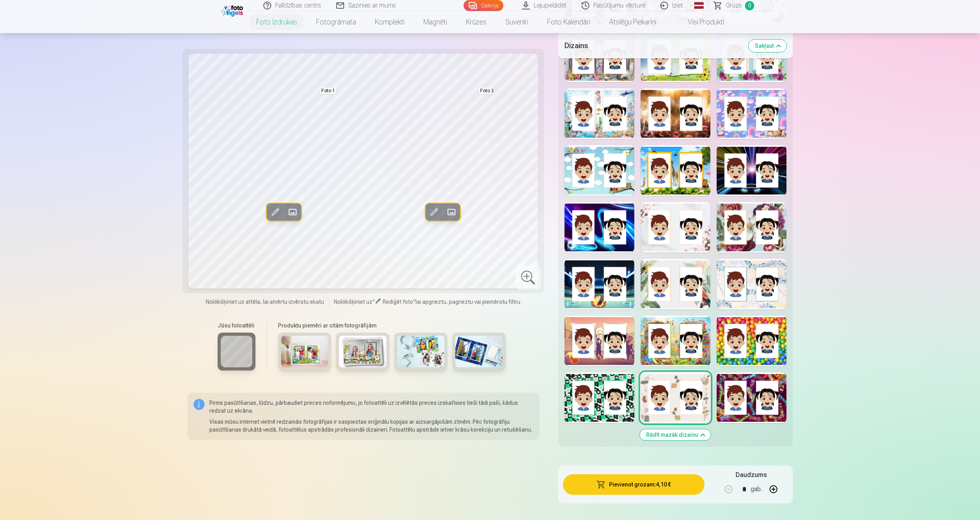 This screenshot has height=520, width=980. Describe the element at coordinates (435, 22) in the screenshot. I see `a: Magnēti` at that location.